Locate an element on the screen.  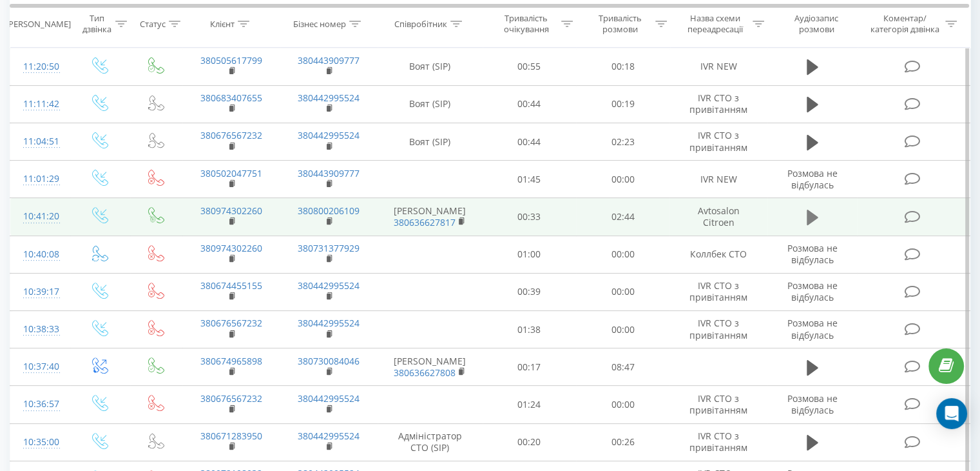
td: Avtosalon Citroen is located at coordinates (718, 217).